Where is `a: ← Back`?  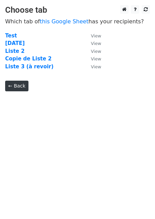 a: ← Back is located at coordinates (17, 86).